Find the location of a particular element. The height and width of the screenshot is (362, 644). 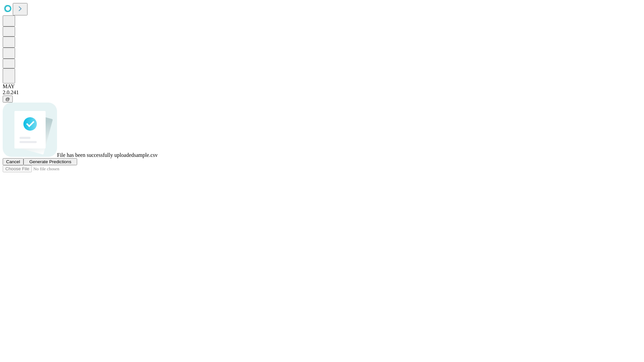

span: File has been successfully uploaded is located at coordinates (95, 155).